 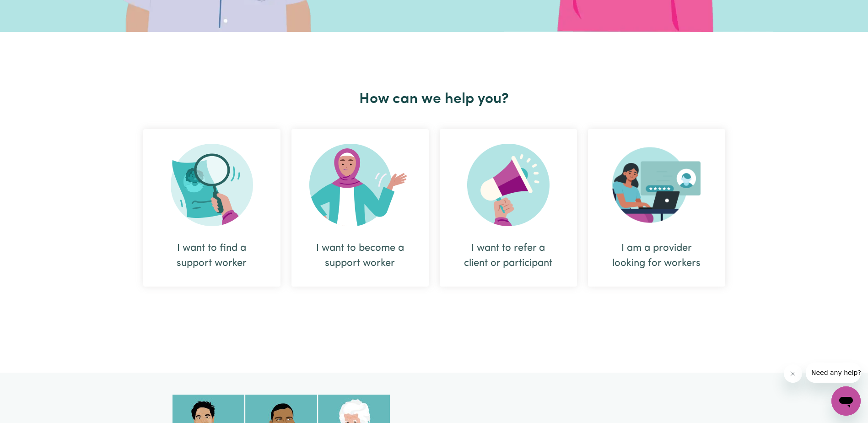 I want to click on h2: How can we help you?, so click(x=434, y=99).